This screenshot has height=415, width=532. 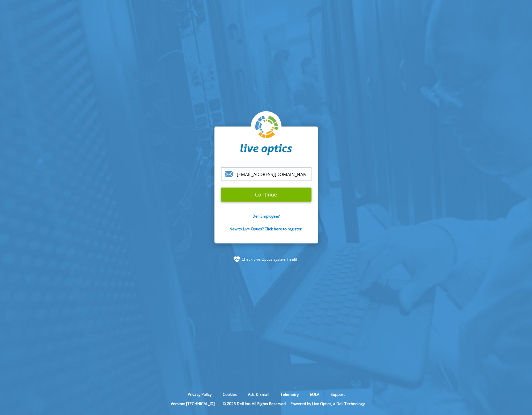 I want to click on a: Cookies, so click(x=230, y=394).